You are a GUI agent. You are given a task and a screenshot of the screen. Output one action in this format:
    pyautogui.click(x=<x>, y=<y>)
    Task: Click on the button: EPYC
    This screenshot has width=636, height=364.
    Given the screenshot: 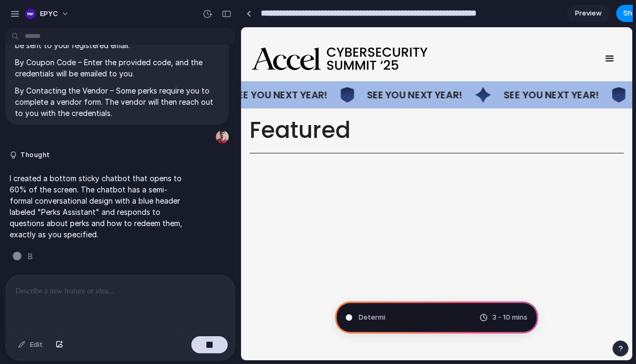 What is the action you would take?
    pyautogui.click(x=47, y=14)
    